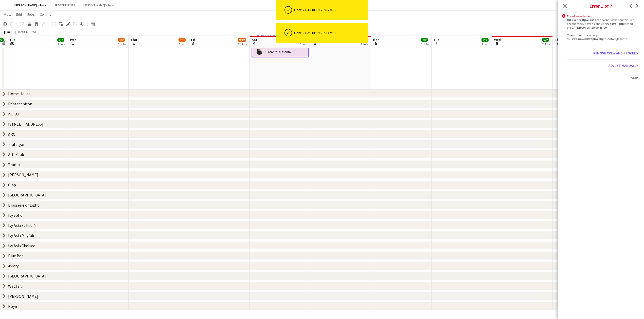 This screenshot has height=319, width=644. I want to click on div: Home House, so click(19, 94).